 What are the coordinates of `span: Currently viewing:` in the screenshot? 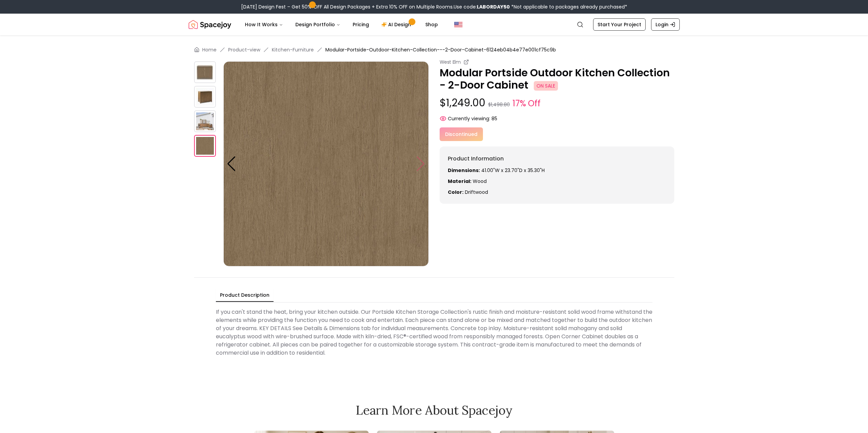 It's located at (469, 119).